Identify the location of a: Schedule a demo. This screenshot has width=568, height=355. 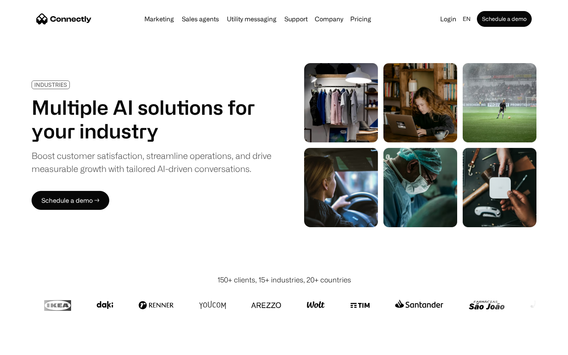
(504, 19).